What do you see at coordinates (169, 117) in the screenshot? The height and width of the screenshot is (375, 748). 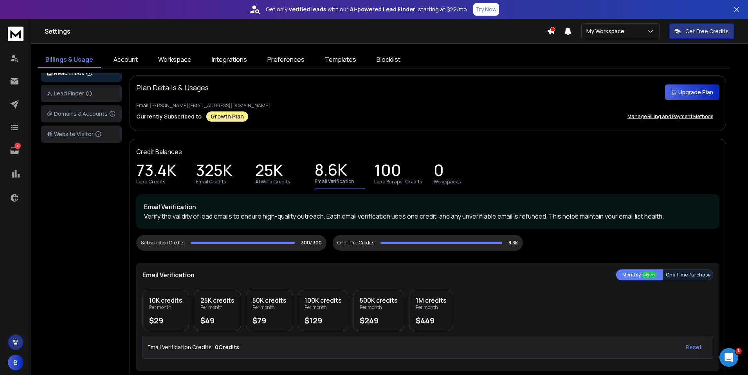 I see `p: Currently Subscribed to` at bounding box center [169, 117].